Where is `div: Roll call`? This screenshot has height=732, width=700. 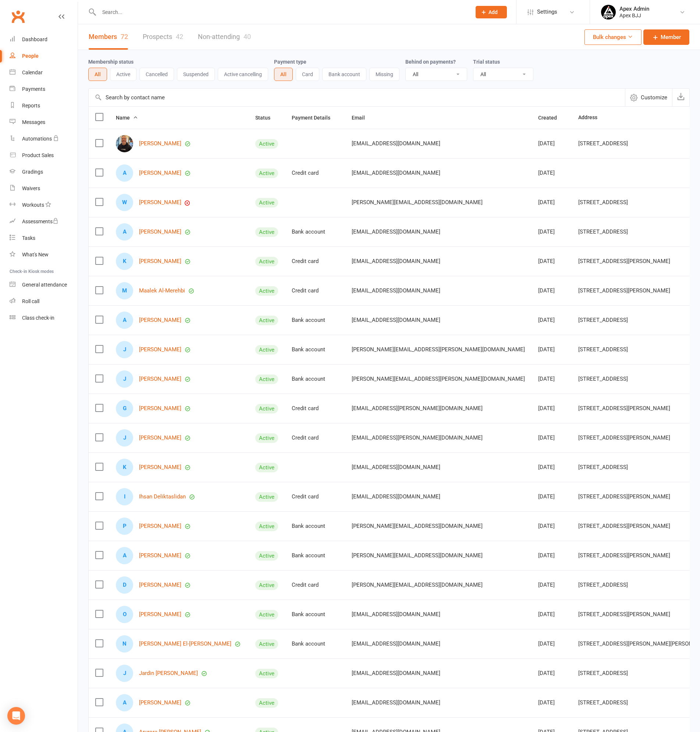
div: Roll call is located at coordinates (31, 301).